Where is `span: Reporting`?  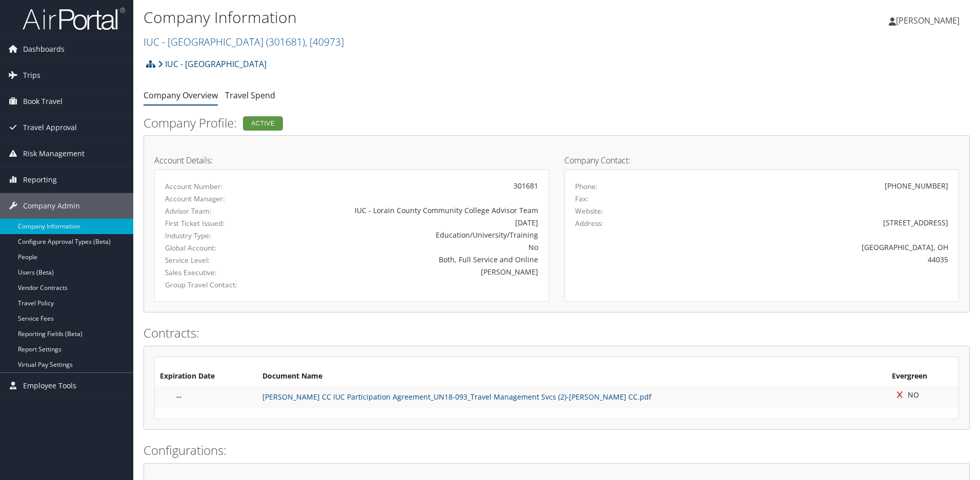 span: Reporting is located at coordinates (40, 180).